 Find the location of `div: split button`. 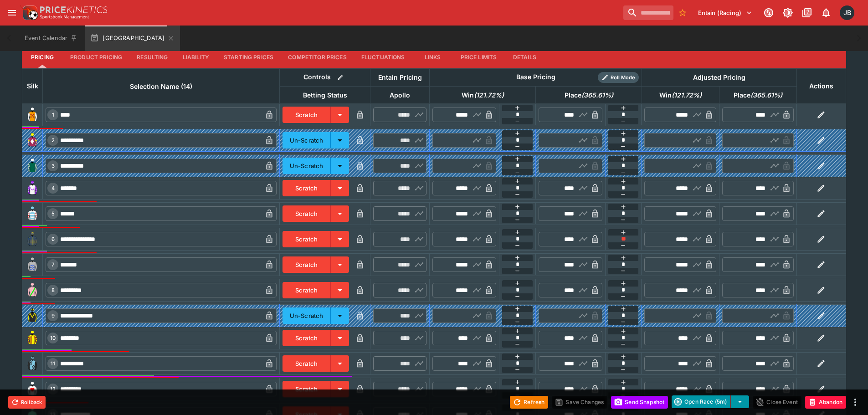

div: split button is located at coordinates (711, 402).